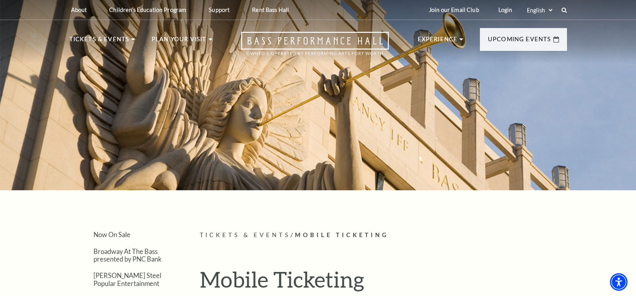 This screenshot has width=636, height=296. I want to click on p: Plan Your Visit, so click(179, 42).